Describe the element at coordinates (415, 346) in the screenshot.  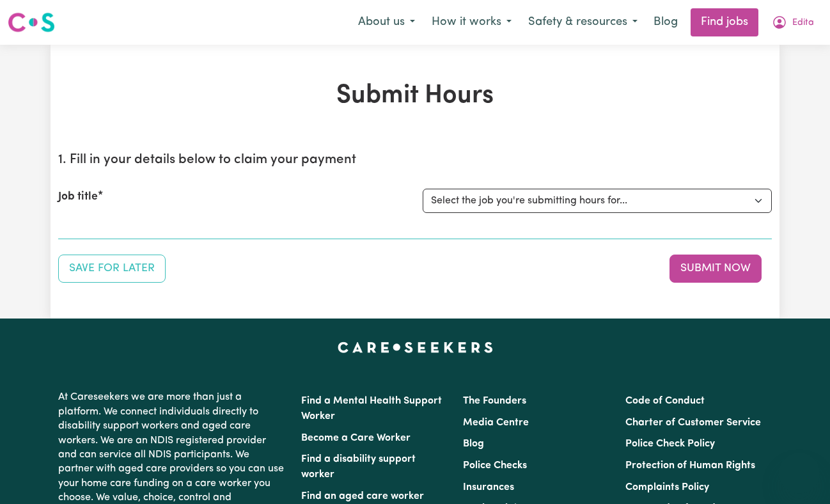
I see `a: Careseekers home page` at that location.